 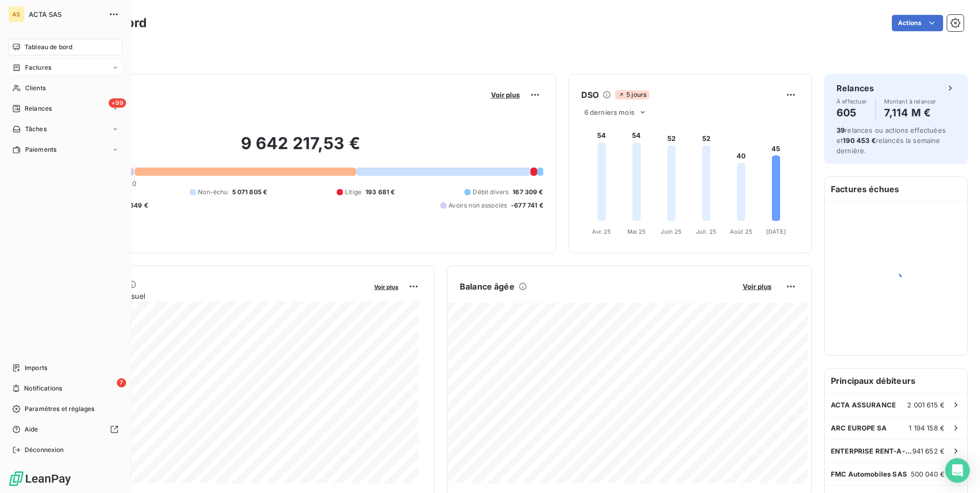 What do you see at coordinates (590, 95) in the screenshot?
I see `h6: DSO` at bounding box center [590, 95].